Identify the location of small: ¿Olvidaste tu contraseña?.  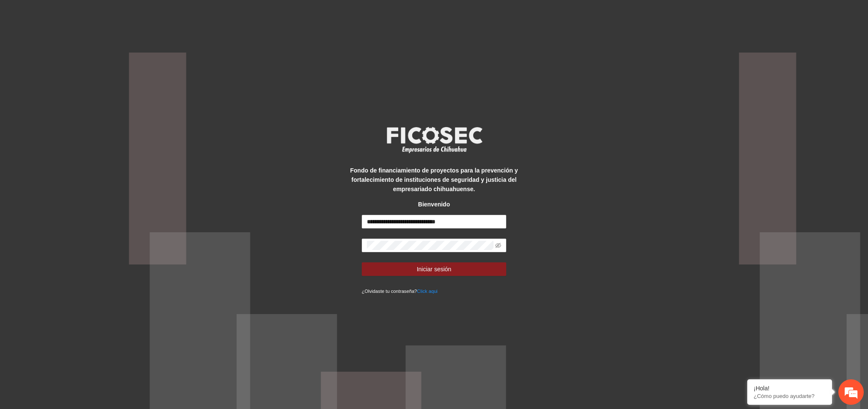
(399, 291).